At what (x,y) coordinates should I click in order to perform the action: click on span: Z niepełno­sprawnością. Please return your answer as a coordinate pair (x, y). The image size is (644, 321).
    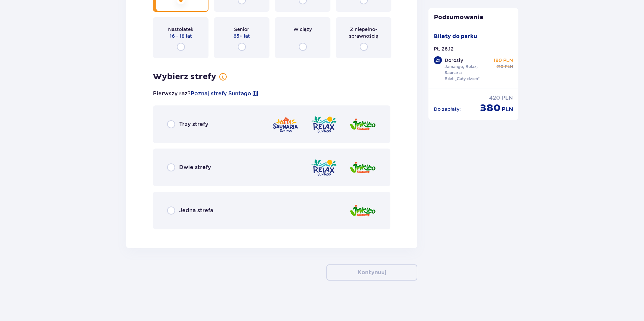
    Looking at the image, I should click on (364, 32).